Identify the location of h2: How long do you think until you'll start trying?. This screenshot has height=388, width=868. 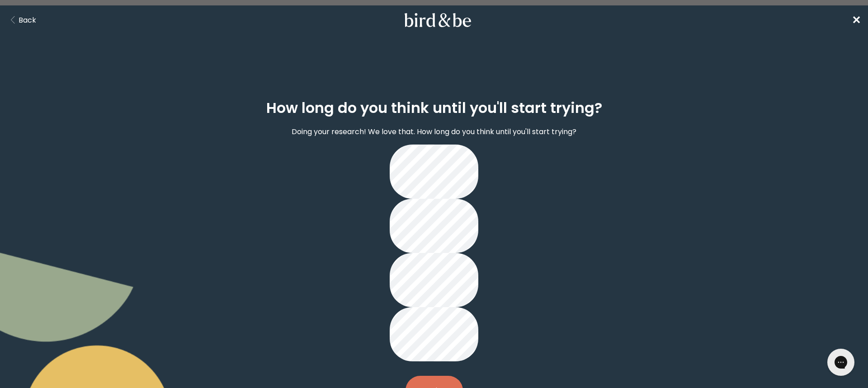
(434, 108).